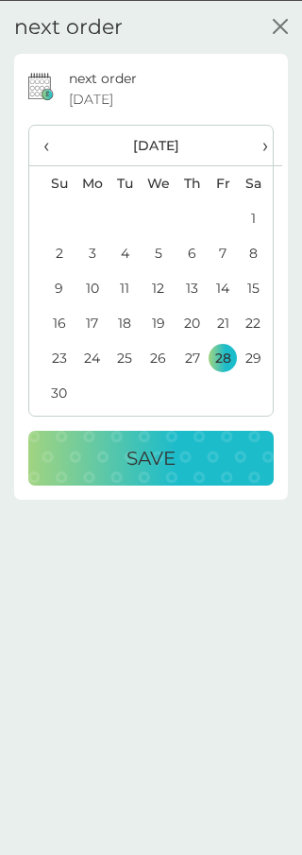  What do you see at coordinates (125, 287) in the screenshot?
I see `td: 11` at bounding box center [125, 287].